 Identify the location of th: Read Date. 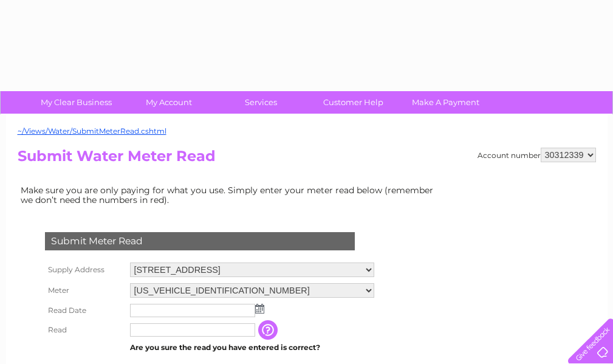
(84, 310).